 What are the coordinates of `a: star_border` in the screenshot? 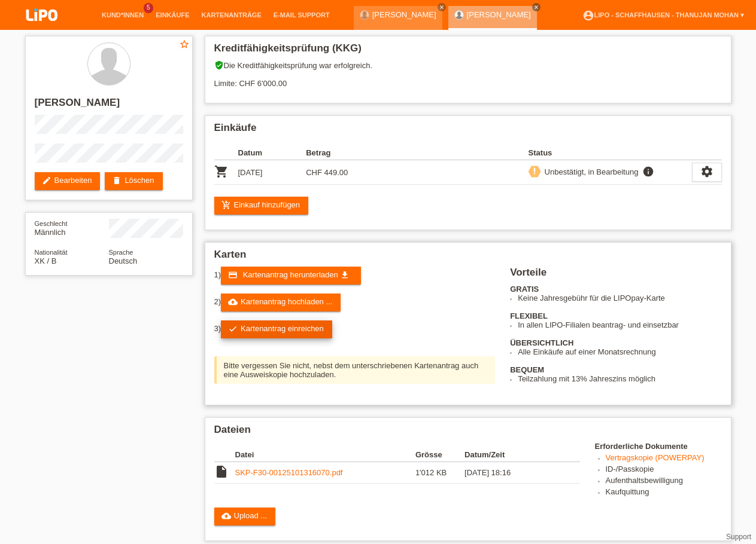 It's located at (184, 45).